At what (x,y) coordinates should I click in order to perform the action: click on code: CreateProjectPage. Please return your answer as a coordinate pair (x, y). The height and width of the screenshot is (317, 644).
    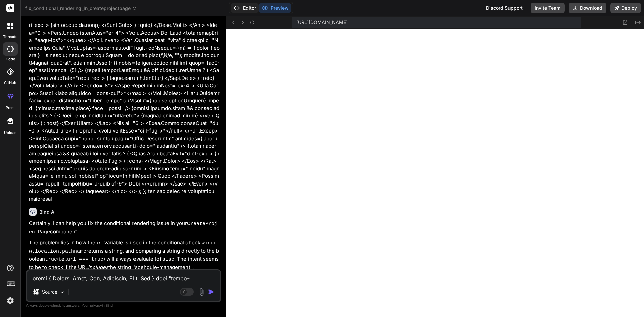
    Looking at the image, I should click on (123, 228).